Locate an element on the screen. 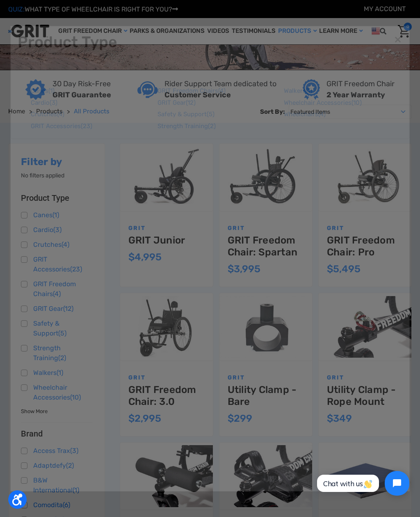  a: GRIT Accessories(23) is located at coordinates (90, 126).